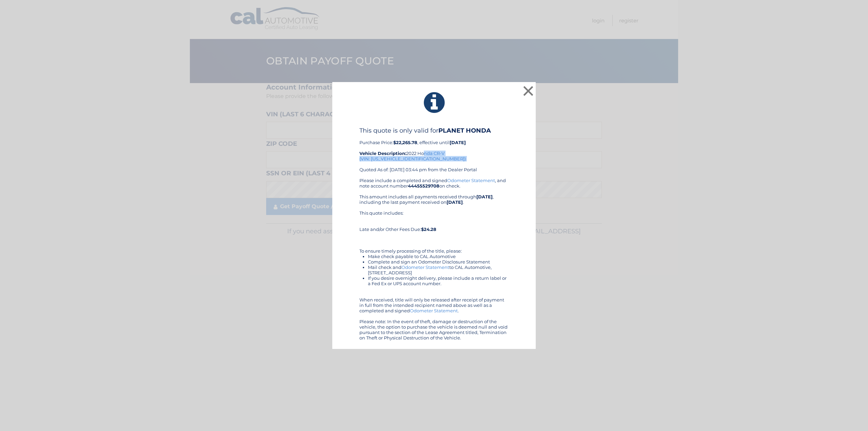 Image resolution: width=868 pixels, height=431 pixels. What do you see at coordinates (423, 186) in the screenshot?
I see `b: 44455529708` at bounding box center [423, 186].